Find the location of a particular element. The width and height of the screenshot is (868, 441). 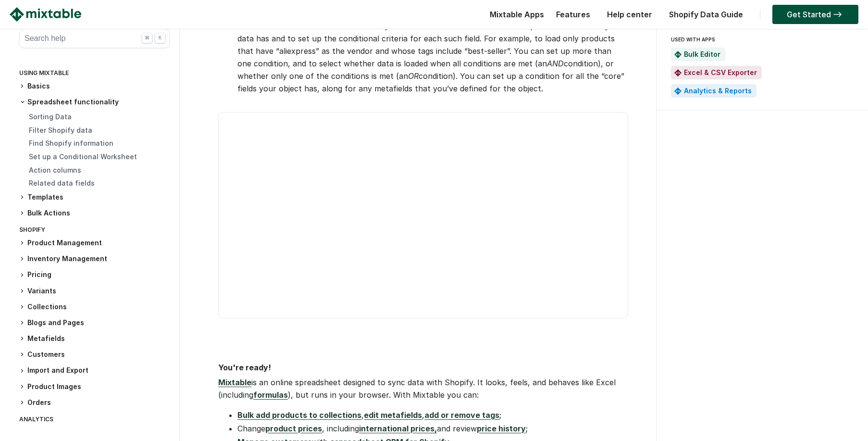

h3: Product Images is located at coordinates (94, 387).